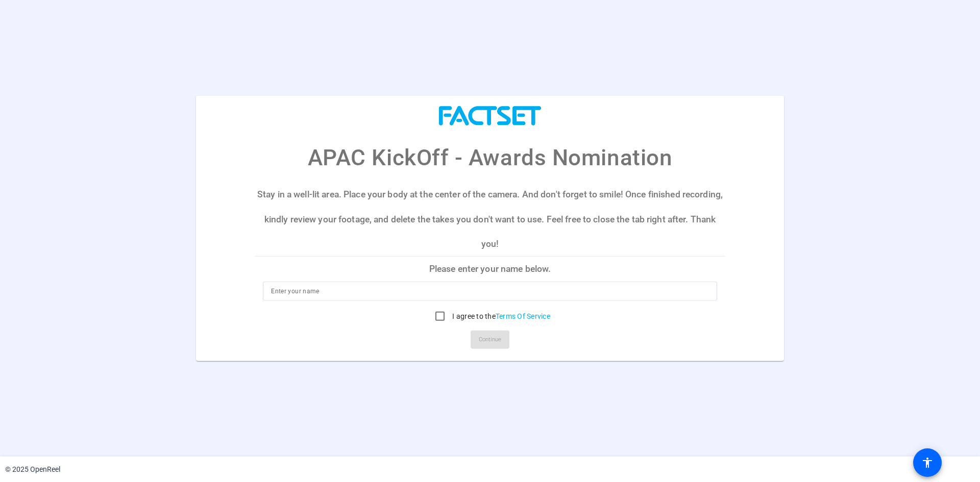  Describe the element at coordinates (522, 316) in the screenshot. I see `a: Terms Of Service` at that location.